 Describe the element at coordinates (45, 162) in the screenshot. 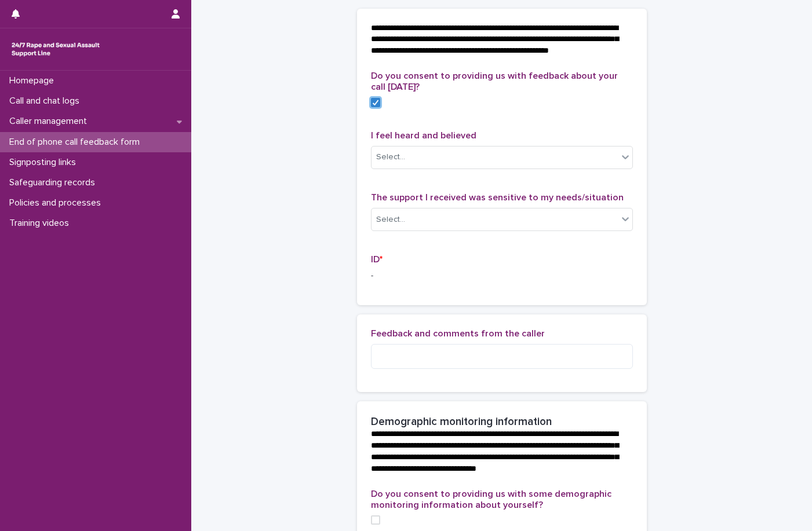

I see `p: Signposting links` at that location.